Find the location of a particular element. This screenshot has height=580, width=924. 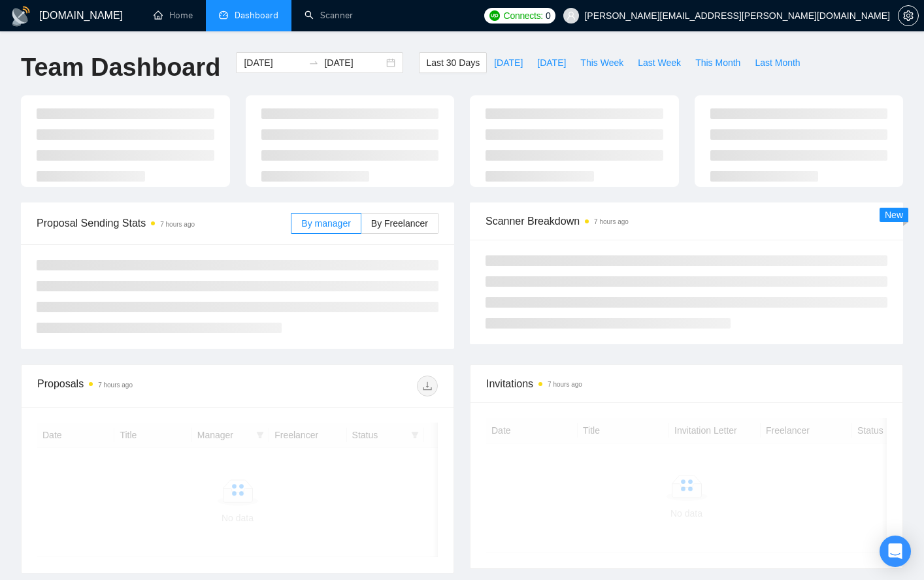

span: Last 30 Days is located at coordinates (452, 63).